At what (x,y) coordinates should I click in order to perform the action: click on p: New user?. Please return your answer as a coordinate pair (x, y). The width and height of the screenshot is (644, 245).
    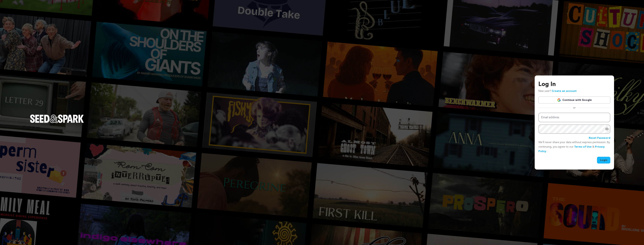
    Looking at the image, I should click on (558, 91).